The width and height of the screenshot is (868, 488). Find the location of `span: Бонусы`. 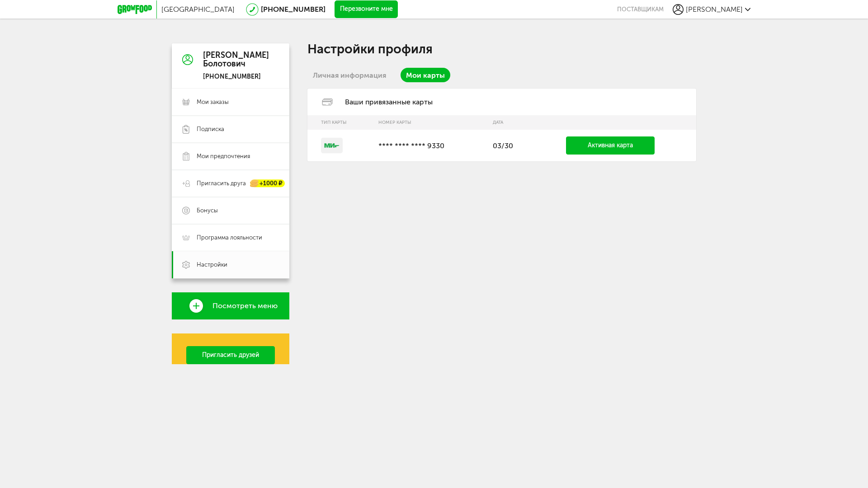

span: Бонусы is located at coordinates (207, 210).